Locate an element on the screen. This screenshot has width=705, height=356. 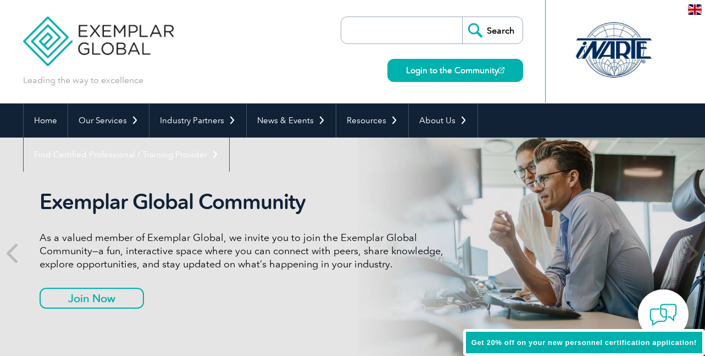
a: Home is located at coordinates (46, 120).